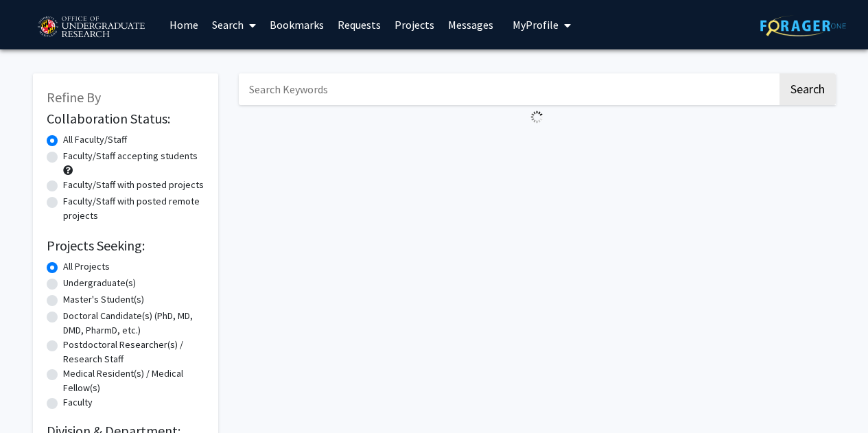 This screenshot has width=868, height=433. I want to click on a: Projects, so click(414, 25).